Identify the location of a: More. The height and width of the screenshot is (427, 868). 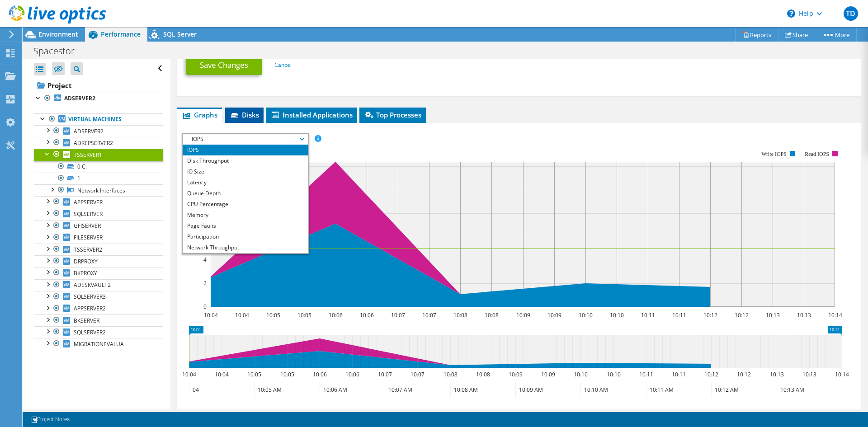
(836, 35).